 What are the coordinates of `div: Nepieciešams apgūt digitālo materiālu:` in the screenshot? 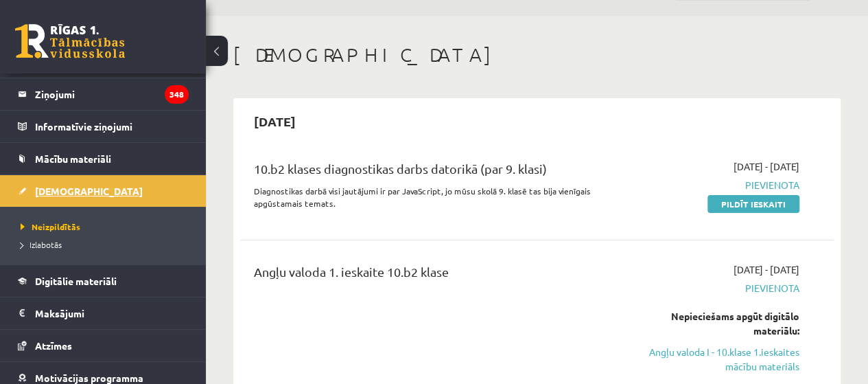 It's located at (715, 323).